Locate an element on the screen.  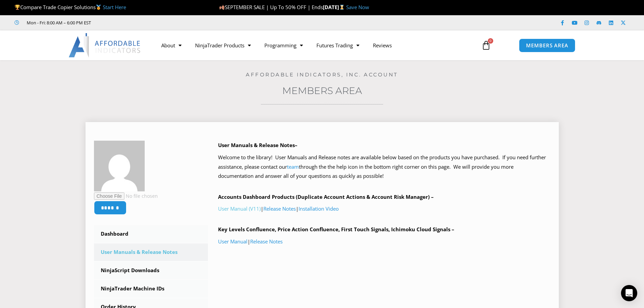
a: NinjaScript Downloads is located at coordinates (151, 270).